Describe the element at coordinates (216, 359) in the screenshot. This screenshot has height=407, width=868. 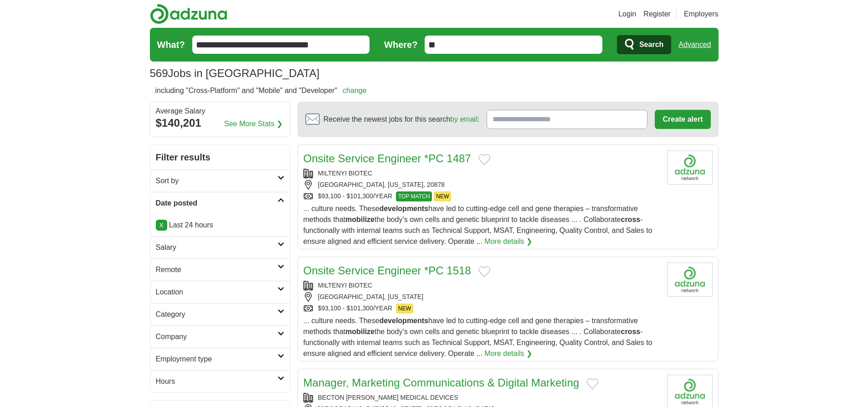
I see `h2: Employment type` at that location.